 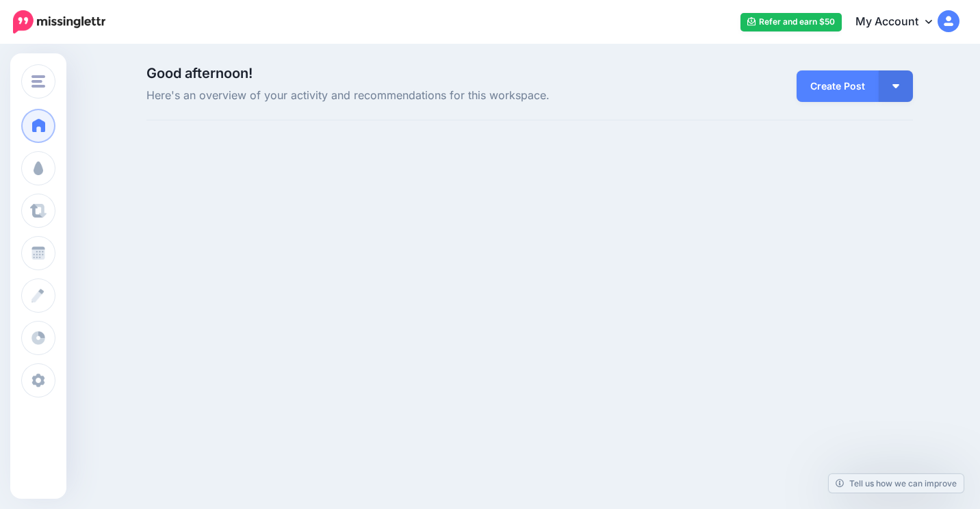 What do you see at coordinates (791, 22) in the screenshot?
I see `a: Refer and earn $50` at bounding box center [791, 22].